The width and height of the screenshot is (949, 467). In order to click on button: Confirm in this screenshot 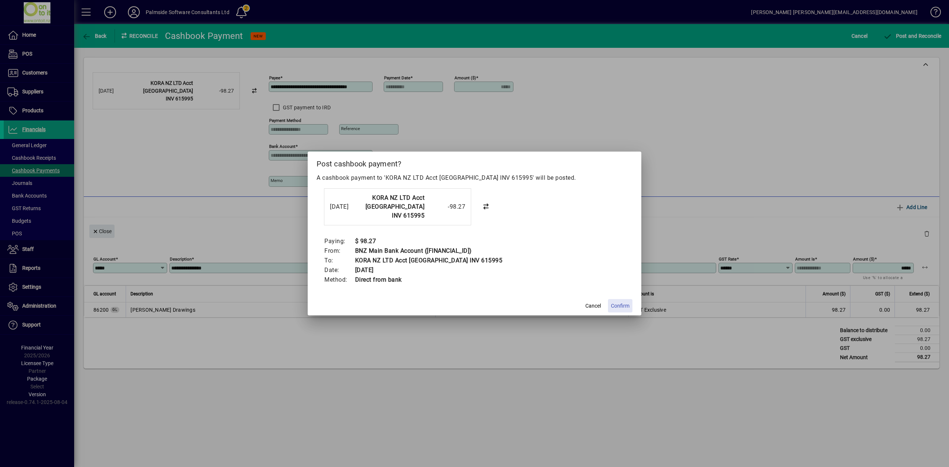, I will do `click(620, 306)`.